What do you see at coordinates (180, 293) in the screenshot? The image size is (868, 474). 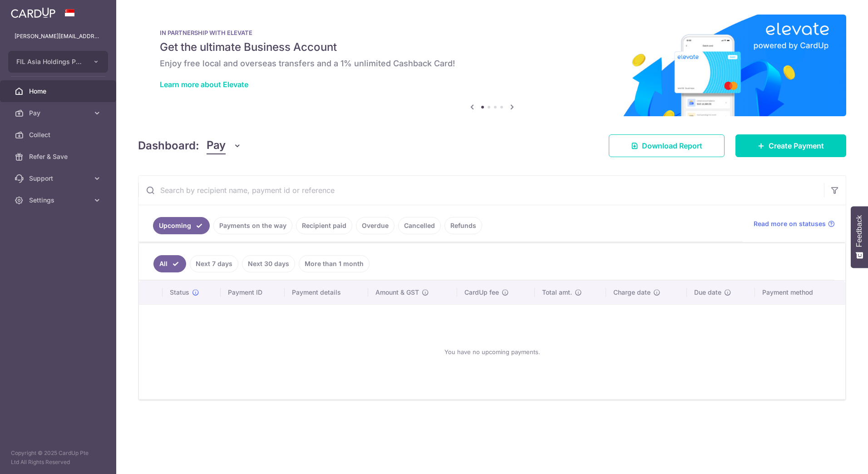 I see `span: Status` at bounding box center [180, 293].